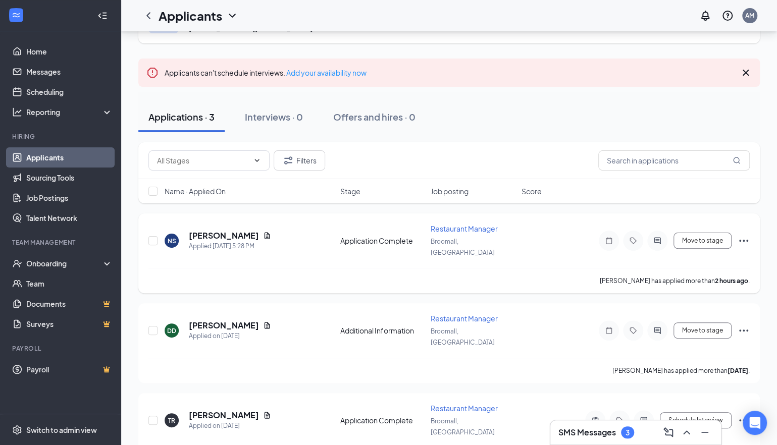 Image resolution: width=777 pixels, height=445 pixels. What do you see at coordinates (755, 423) in the screenshot?
I see `div: Open Intercom Messenger` at bounding box center [755, 423].